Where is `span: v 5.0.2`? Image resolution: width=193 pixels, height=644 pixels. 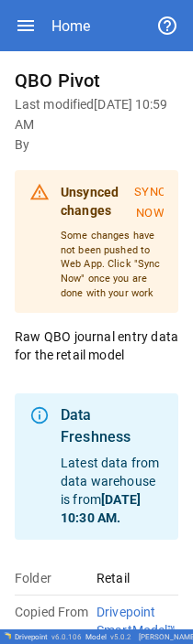
span: v 5.0.2 is located at coordinates (120, 636).